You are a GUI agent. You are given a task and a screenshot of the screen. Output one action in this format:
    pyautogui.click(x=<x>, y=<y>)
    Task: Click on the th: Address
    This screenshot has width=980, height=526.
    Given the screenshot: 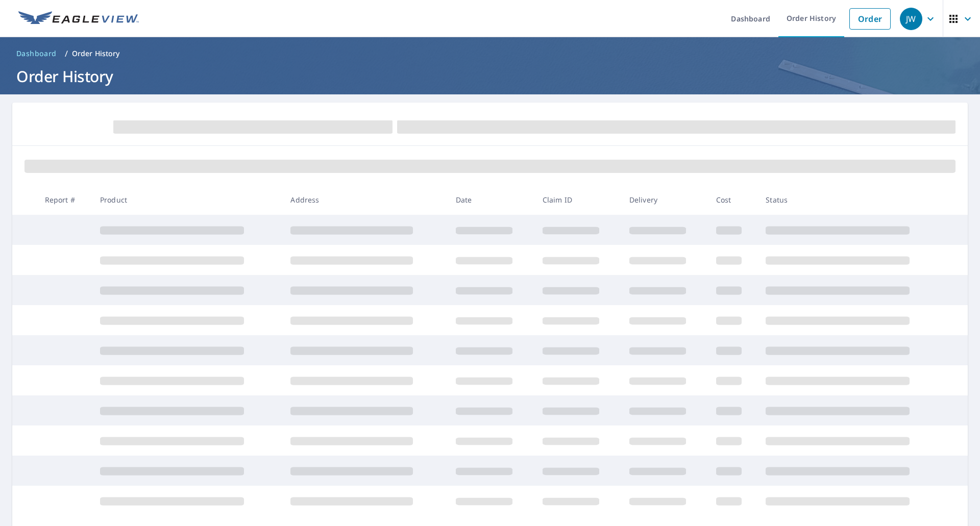 What is the action you would take?
    pyautogui.click(x=364, y=199)
    